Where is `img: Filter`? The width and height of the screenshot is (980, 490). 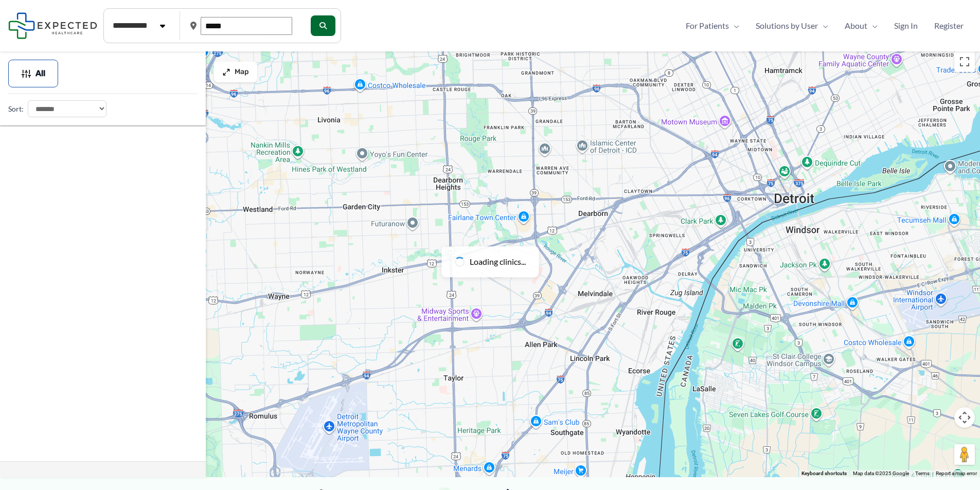 img: Filter is located at coordinates (26, 74).